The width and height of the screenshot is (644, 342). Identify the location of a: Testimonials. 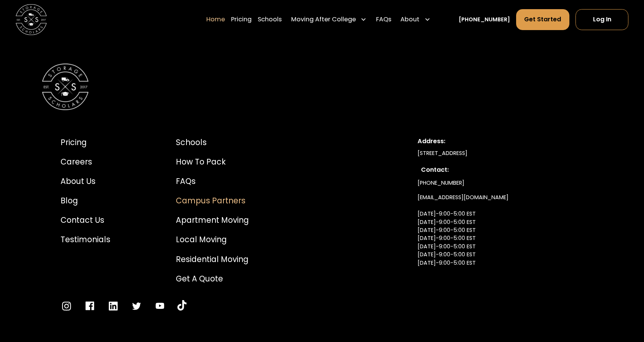
(85, 239).